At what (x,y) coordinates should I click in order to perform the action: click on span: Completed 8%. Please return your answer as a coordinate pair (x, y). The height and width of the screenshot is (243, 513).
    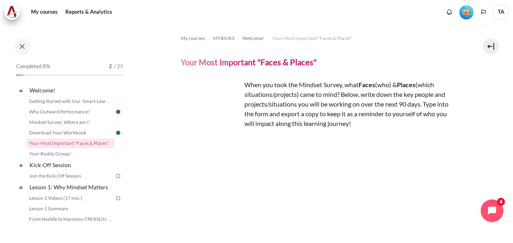
    Looking at the image, I should click on (33, 67).